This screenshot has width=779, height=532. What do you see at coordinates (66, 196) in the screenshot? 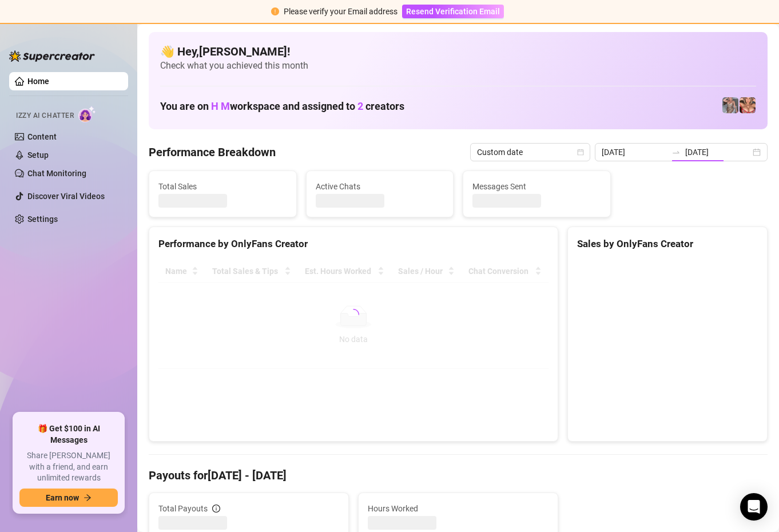
I see `a: Discover Viral Videos` at bounding box center [66, 196].